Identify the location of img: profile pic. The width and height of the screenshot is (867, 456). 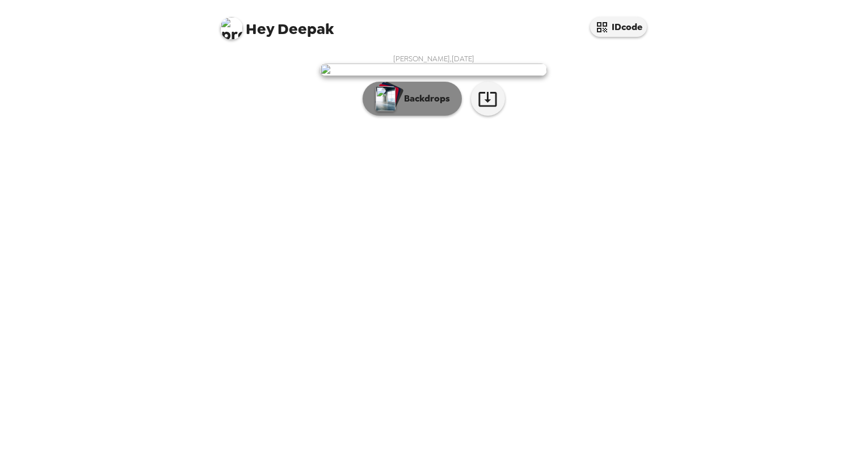
(231, 28).